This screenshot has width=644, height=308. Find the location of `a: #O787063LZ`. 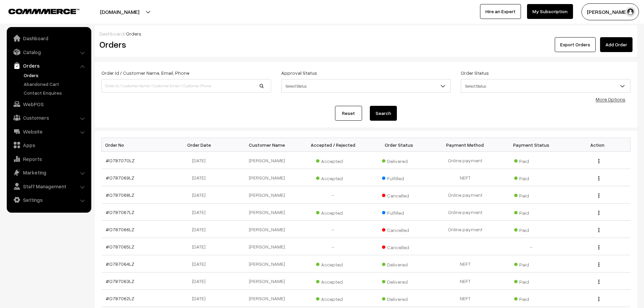

a: #O787063LZ is located at coordinates (120, 281).